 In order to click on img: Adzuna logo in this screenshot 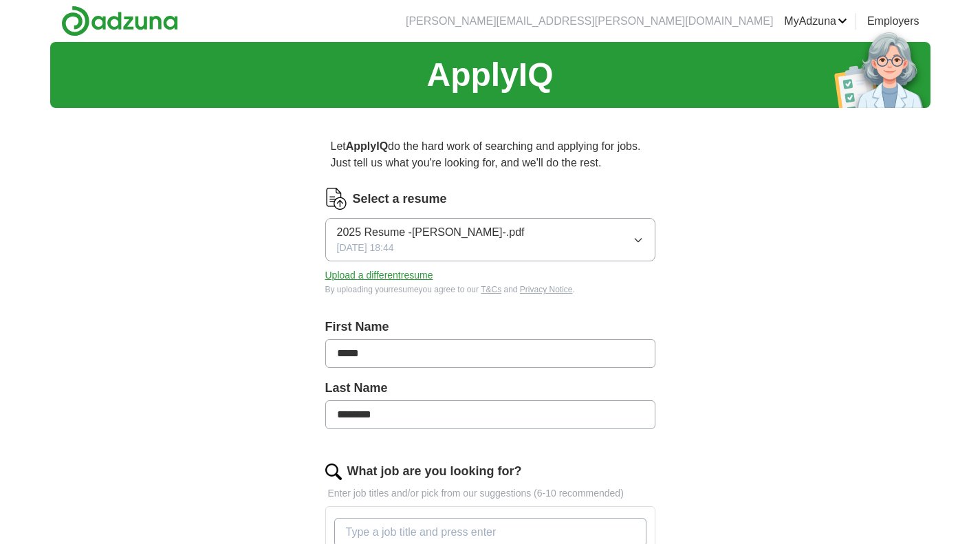, I will do `click(120, 21)`.